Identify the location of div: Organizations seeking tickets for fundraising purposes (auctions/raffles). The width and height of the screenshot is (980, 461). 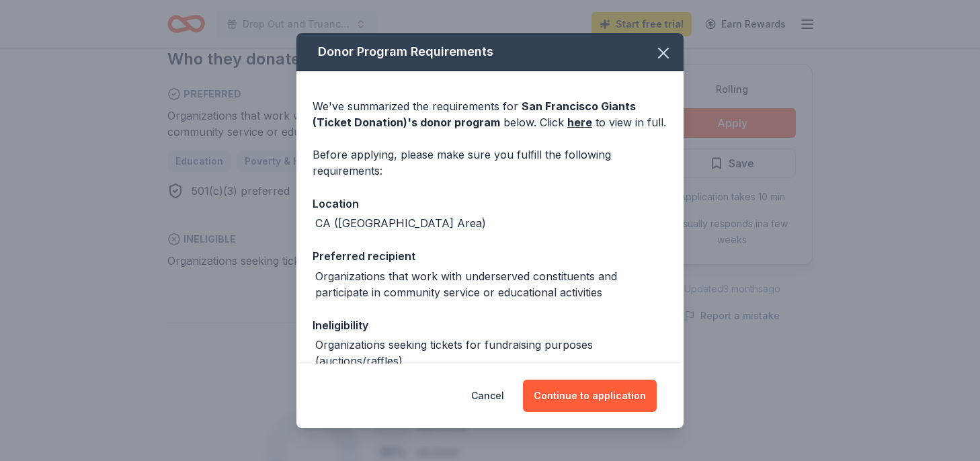
(491, 353).